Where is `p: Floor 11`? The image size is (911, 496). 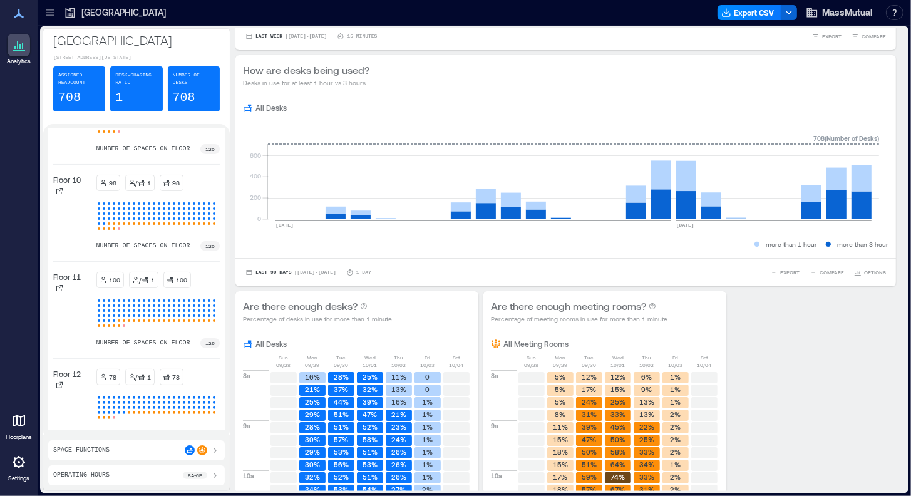
p: Floor 11 is located at coordinates (67, 277).